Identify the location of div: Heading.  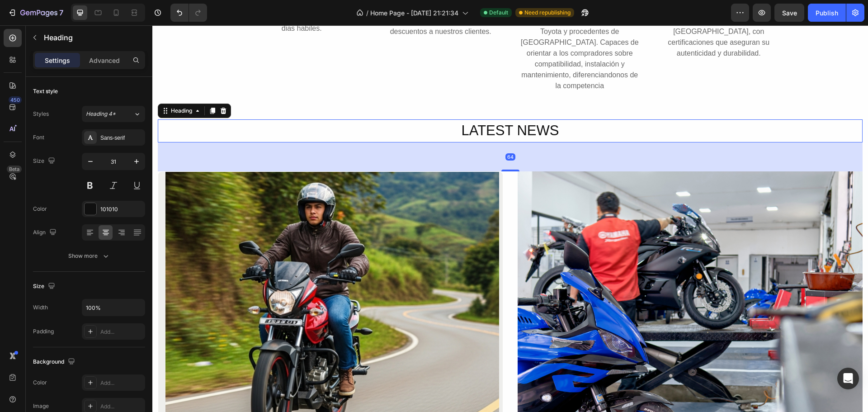
(29, 86).